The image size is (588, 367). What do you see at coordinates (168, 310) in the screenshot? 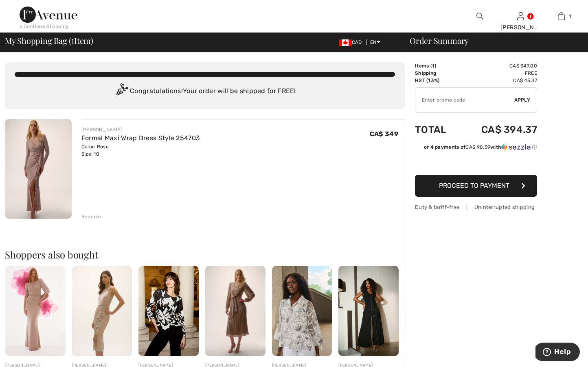
I see `img: Jewel Embellished Pullover Style 259728` at bounding box center [168, 310].